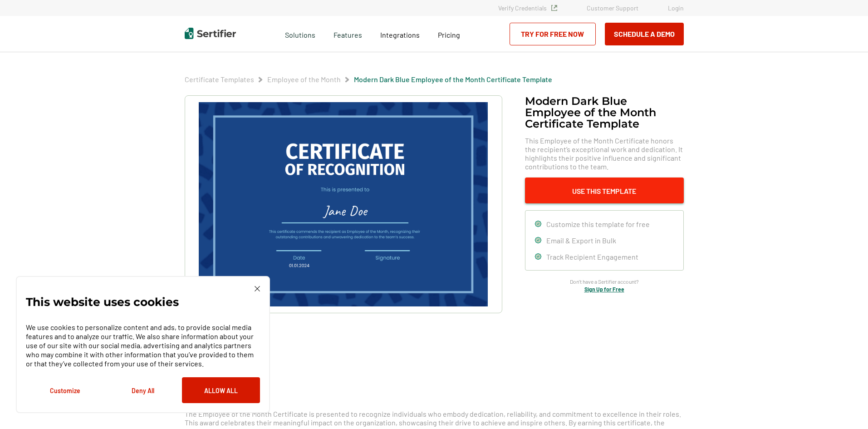  I want to click on a: Certificate Templates, so click(219, 79).